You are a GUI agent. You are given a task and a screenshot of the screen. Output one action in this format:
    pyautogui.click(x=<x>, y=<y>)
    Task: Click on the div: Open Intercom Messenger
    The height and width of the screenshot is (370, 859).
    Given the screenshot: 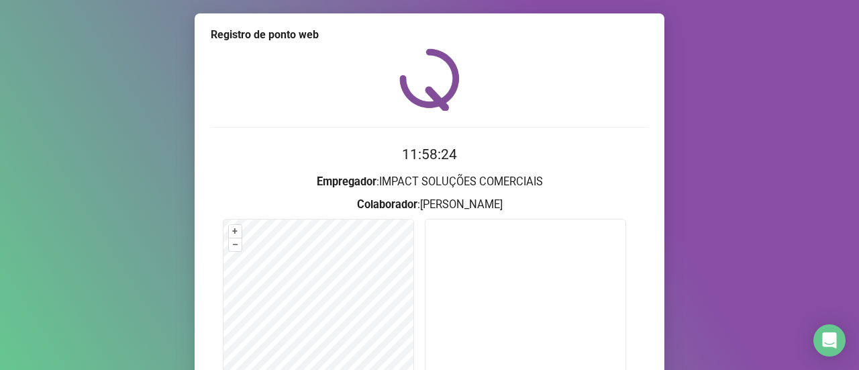 What is the action you would take?
    pyautogui.click(x=830, y=340)
    